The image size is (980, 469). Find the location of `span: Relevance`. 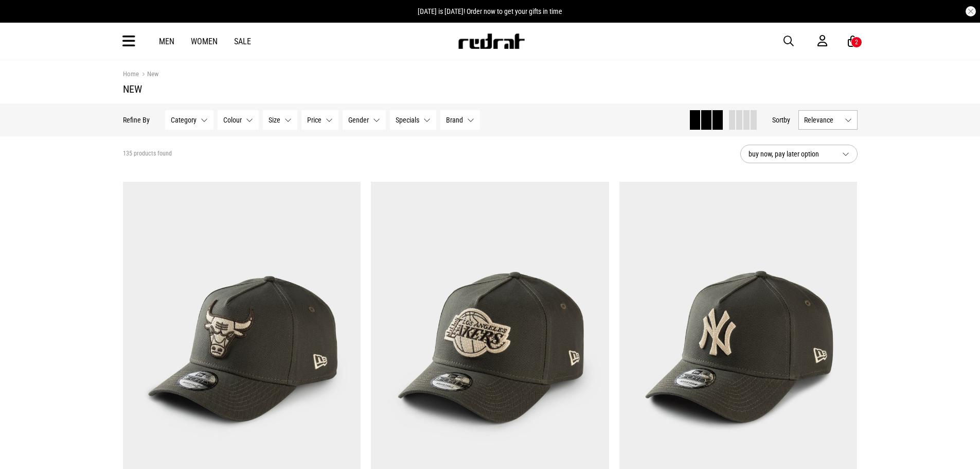

span: Relevance is located at coordinates (822, 120).